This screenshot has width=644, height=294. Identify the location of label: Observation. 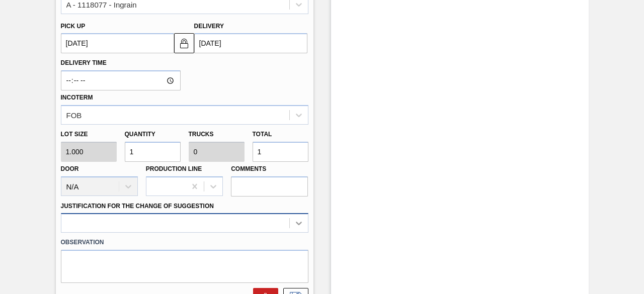
(184, 242).